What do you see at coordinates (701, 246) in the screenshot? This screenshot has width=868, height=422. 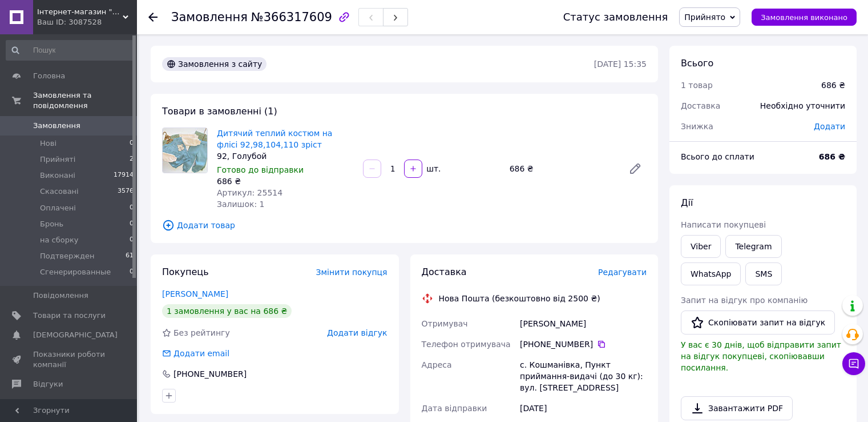 I see `a: Viber` at bounding box center [701, 246].